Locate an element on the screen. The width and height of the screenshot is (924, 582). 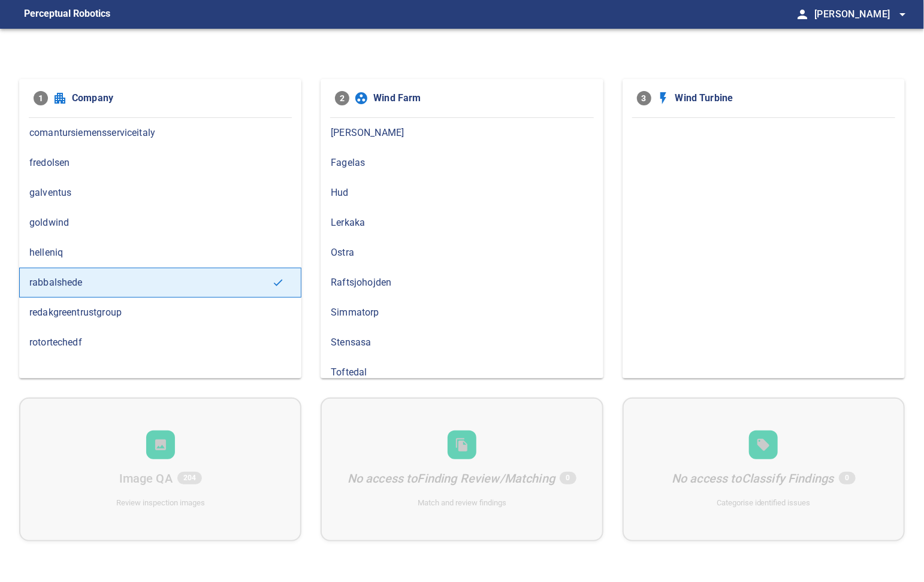
span: Fagelas is located at coordinates (461, 163).